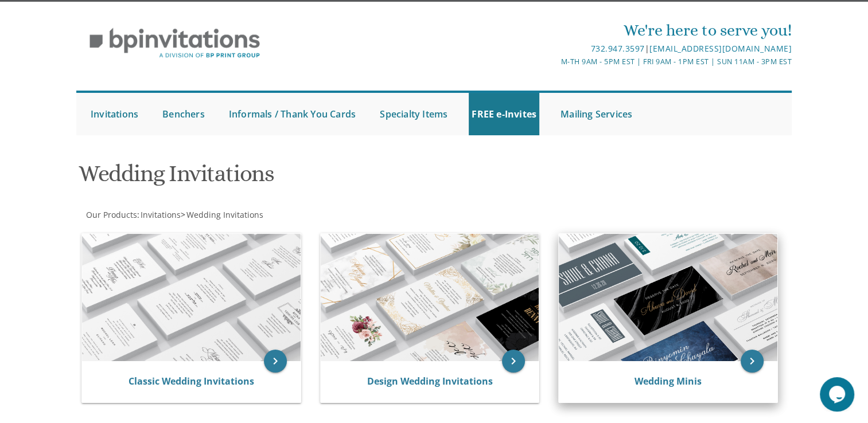 This screenshot has height=423, width=868. What do you see at coordinates (224, 215) in the screenshot?
I see `a: Wedding Invitations` at bounding box center [224, 215].